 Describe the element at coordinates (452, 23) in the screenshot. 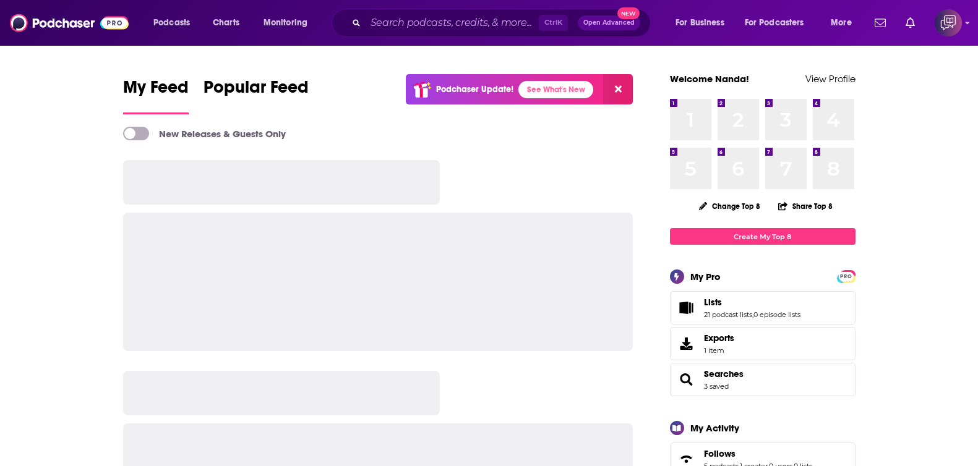

I see `input: Search podcasts, credits, & more...` at that location.